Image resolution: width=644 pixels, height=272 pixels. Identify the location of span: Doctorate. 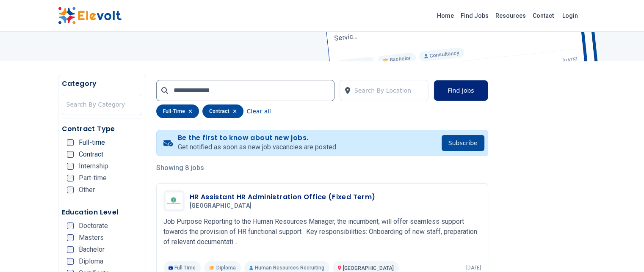
(93, 226).